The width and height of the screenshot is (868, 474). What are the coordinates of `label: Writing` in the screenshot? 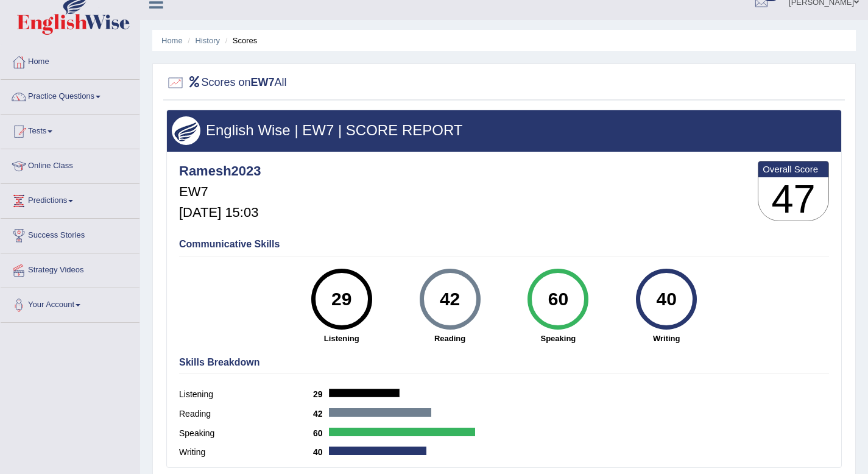 It's located at (246, 452).